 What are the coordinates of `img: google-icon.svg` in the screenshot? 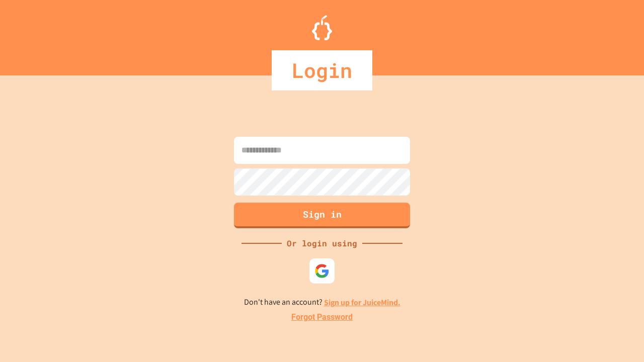 It's located at (322, 271).